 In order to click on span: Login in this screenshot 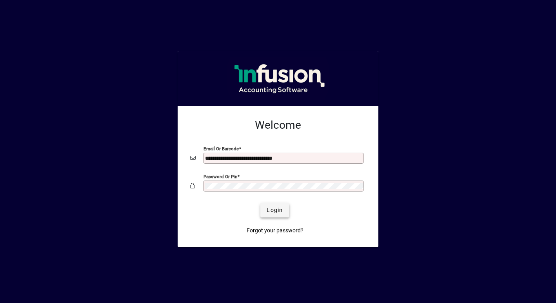, I will do `click(274, 210)`.